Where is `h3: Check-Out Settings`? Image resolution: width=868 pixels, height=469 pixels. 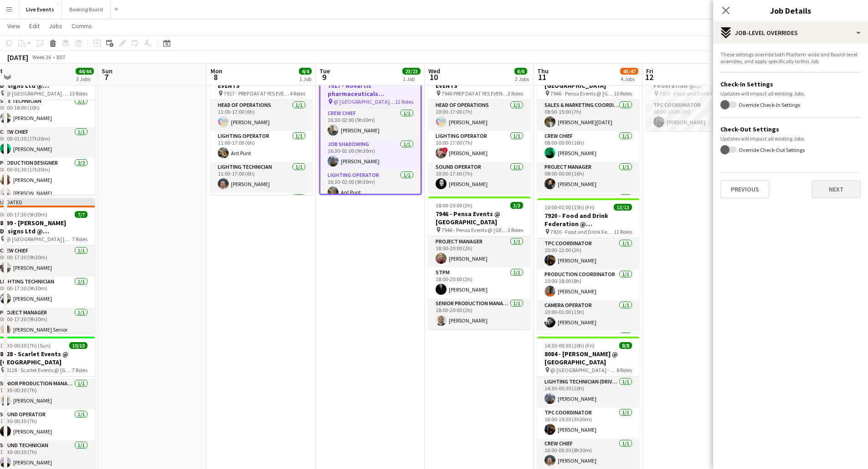
h3: Check-Out Settings is located at coordinates (791, 129).